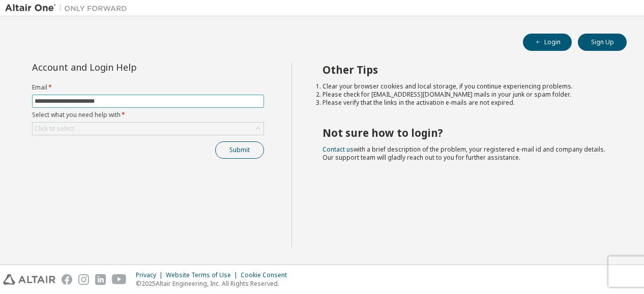 This screenshot has height=294, width=644. What do you see at coordinates (69, 8) in the screenshot?
I see `img: Altair One` at bounding box center [69, 8].